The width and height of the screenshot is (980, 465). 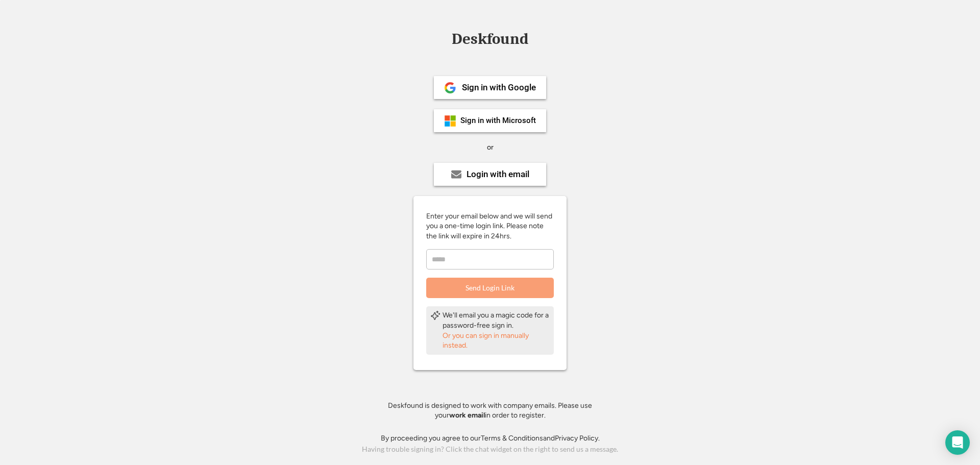 What do you see at coordinates (512, 438) in the screenshot?
I see `a: Terms & Conditions` at bounding box center [512, 438].